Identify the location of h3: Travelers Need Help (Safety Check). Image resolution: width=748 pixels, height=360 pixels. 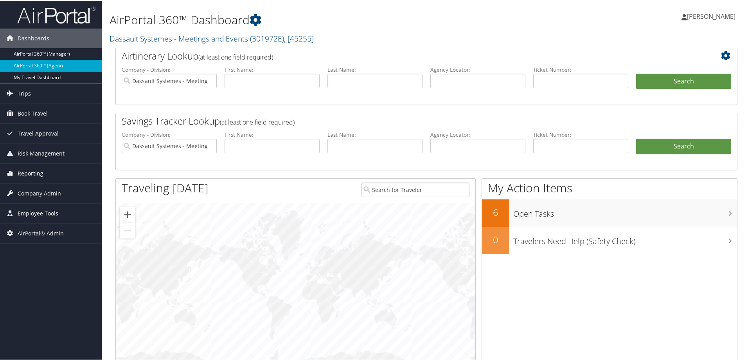
(625, 238).